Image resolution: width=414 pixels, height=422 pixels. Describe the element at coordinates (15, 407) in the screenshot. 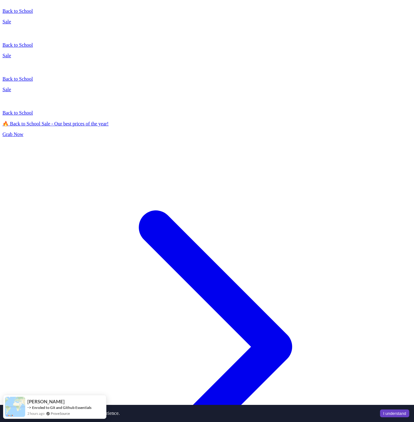

I see `img: provesource social proof notification image` at that location.